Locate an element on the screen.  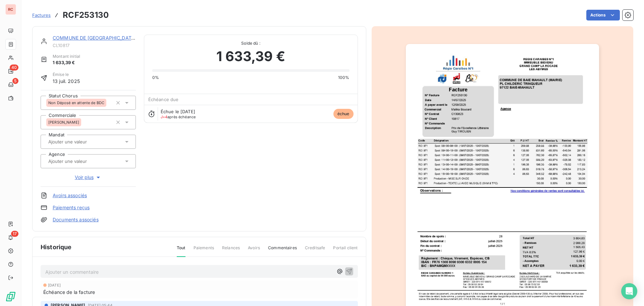
span: Échéance de la facture is located at coordinates (69, 292).